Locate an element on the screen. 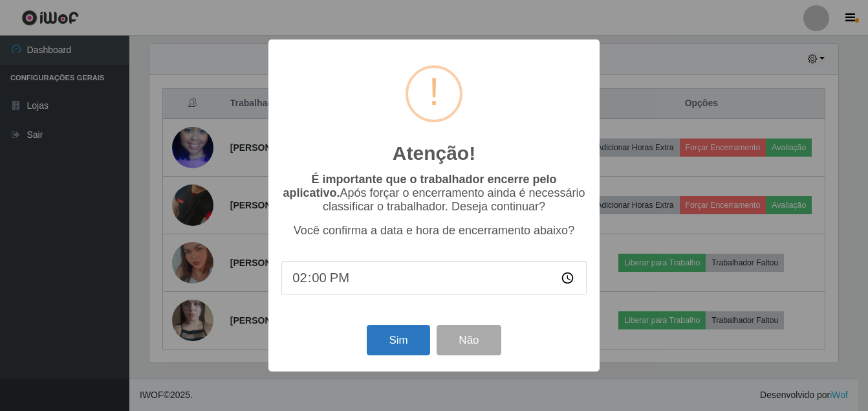  b: É importante que o trabalhador encerre pelo aplicativo. is located at coordinates (419, 185).